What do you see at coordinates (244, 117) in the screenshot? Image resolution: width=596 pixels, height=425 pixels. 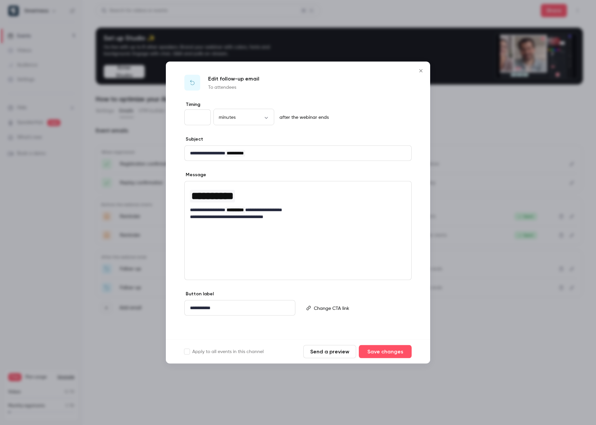 I see `div: minutes` at bounding box center [244, 117].